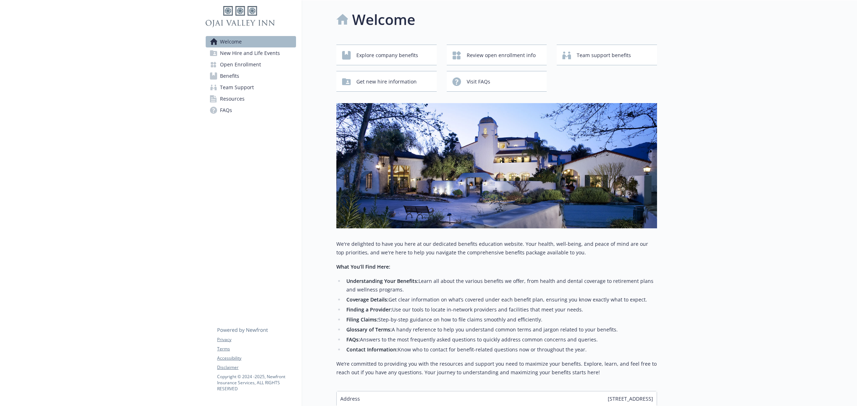 This screenshot has height=406, width=857. What do you see at coordinates (350, 399) in the screenshot?
I see `span: Address` at bounding box center [350, 399].